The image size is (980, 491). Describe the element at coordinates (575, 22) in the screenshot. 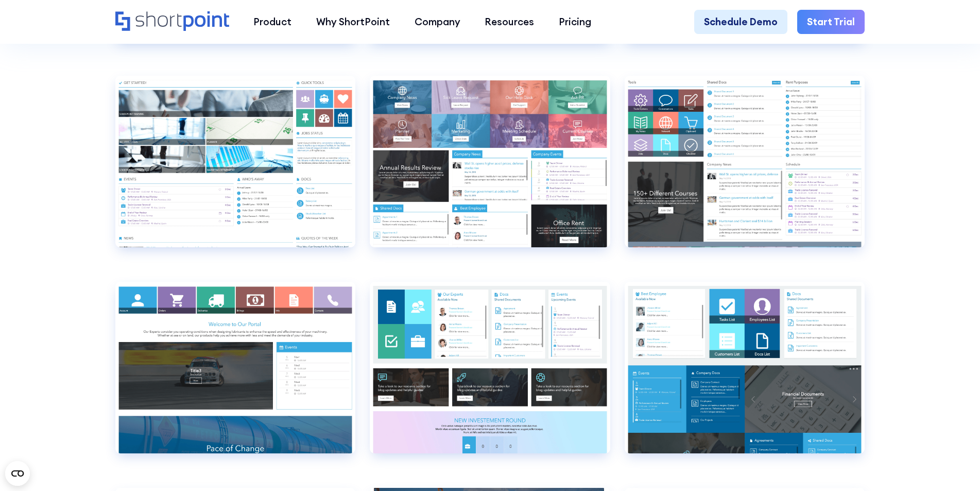

I see `a: Pricing` at that location.